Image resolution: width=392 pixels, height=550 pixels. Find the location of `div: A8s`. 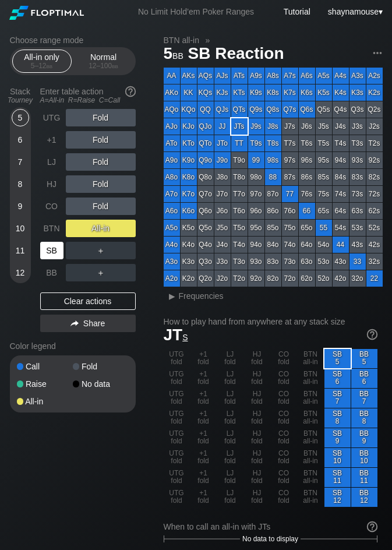

div: A8s is located at coordinates (273, 76).